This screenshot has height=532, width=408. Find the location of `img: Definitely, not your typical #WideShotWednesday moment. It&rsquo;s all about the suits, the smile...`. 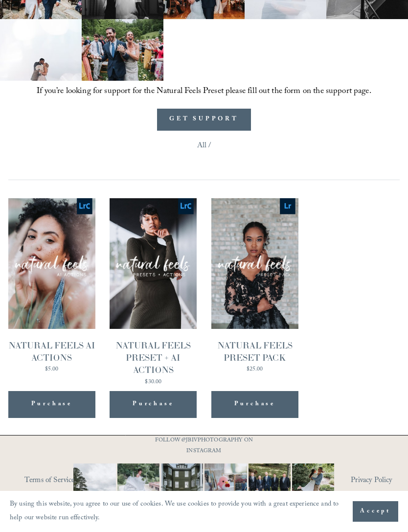

img: Definitely, not your typical #WideShotWednesday moment. It&rsquo;s all about the suits, the smile... is located at coordinates (95, 485).